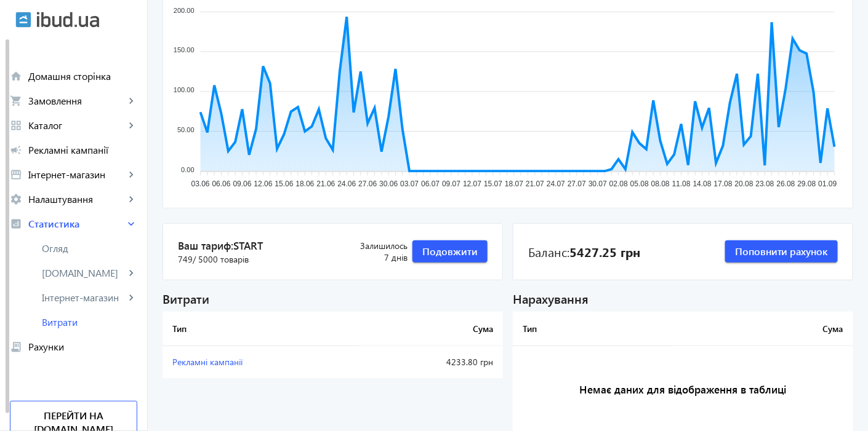  Describe the element at coordinates (807, 185) in the screenshot. I see `tspan: 29.08` at that location.